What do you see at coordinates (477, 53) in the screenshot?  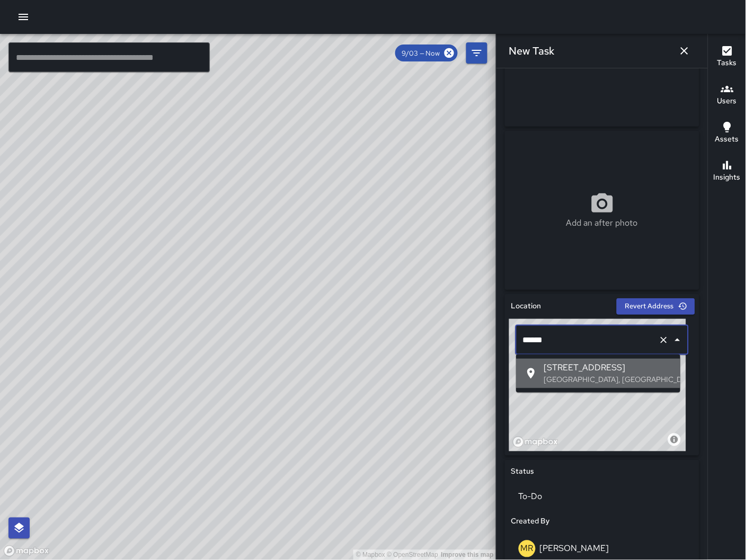 I see `button: Filters` at bounding box center [477, 53].